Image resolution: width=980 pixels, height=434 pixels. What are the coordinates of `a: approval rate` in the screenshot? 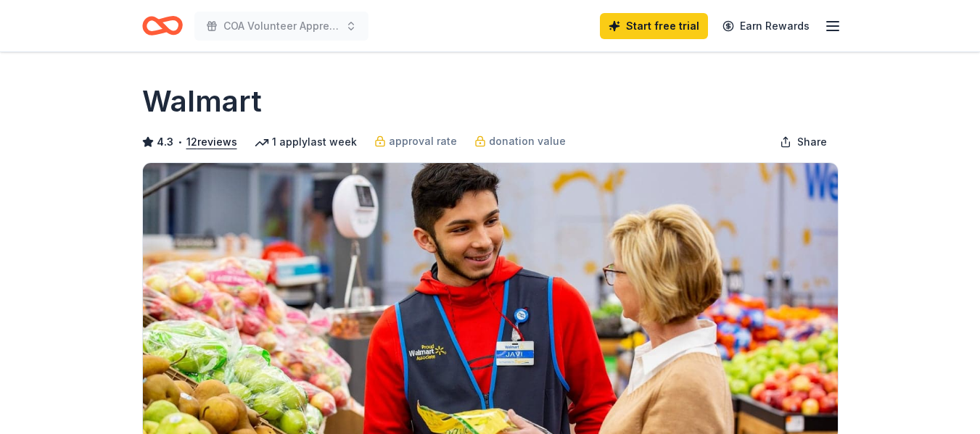 It's located at (416, 141).